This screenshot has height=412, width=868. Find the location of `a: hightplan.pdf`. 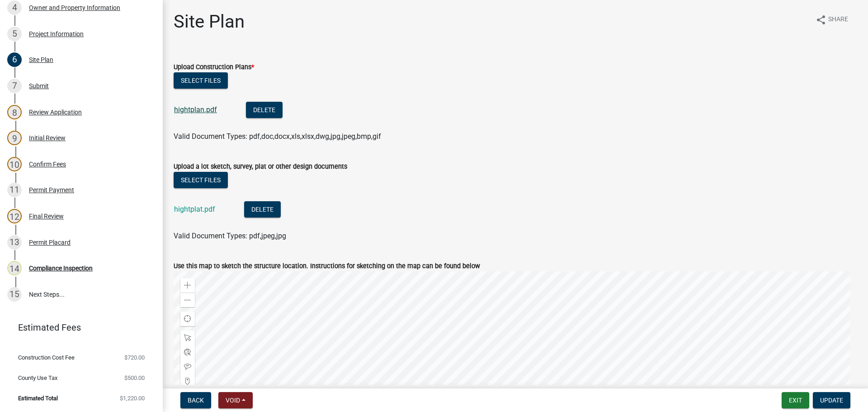

a: hightplan.pdf is located at coordinates (195, 109).